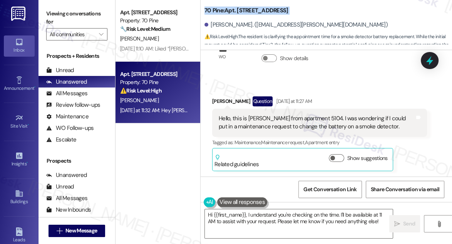  I want to click on div: Tagged as:, so click(319, 142).